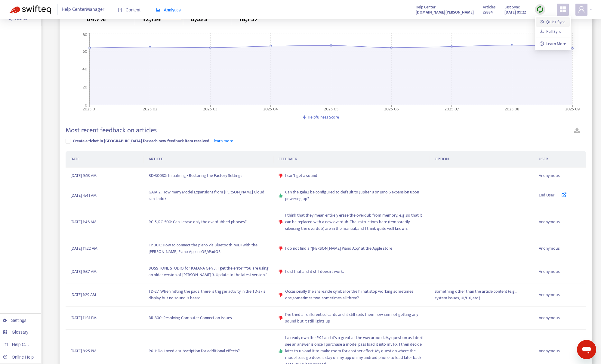 The width and height of the screenshot is (601, 364). What do you see at coordinates (426, 7) in the screenshot?
I see `span: Help Center` at bounding box center [426, 7].